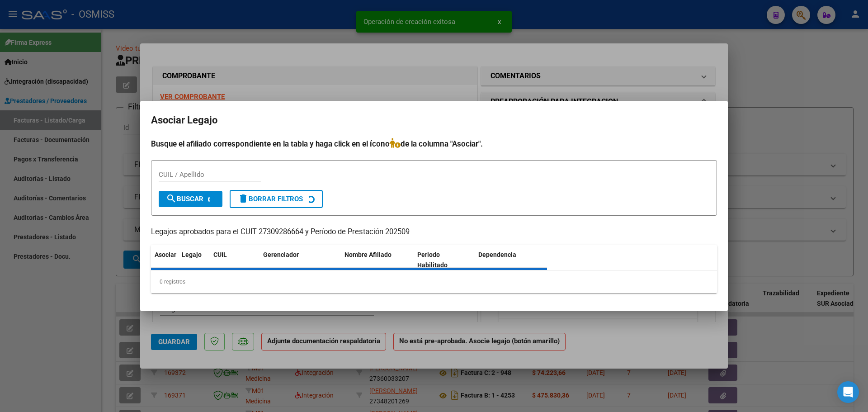  Describe the element at coordinates (234, 260) in the screenshot. I see `datatable-header-cell: CUIL` at that location.